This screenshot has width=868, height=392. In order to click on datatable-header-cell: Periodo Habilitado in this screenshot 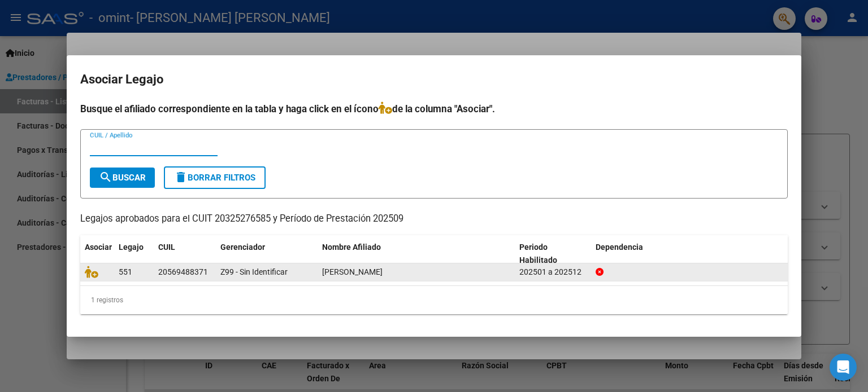, I will do `click(552, 254)`.